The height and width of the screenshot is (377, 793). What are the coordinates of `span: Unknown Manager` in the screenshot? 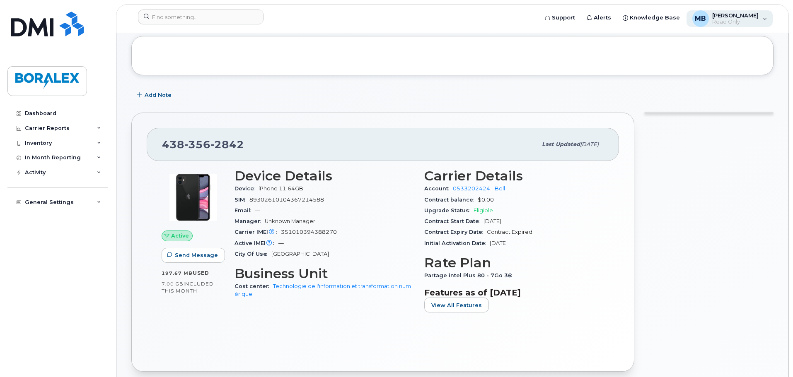 It's located at (290, 221).